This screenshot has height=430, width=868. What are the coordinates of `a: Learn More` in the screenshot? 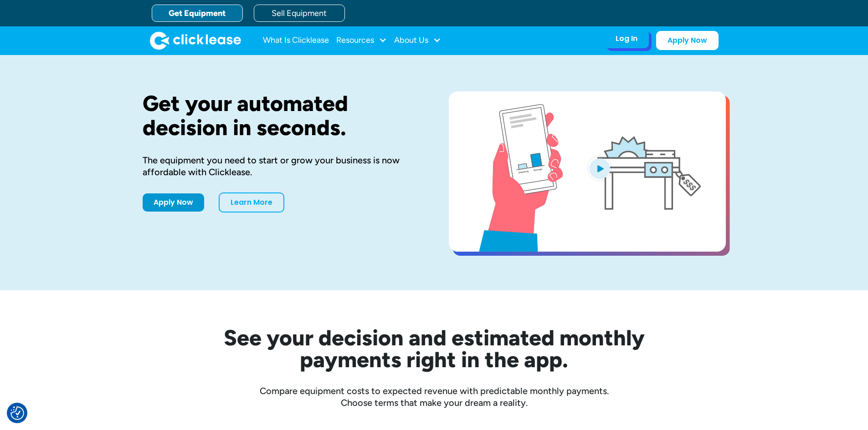 It's located at (251, 203).